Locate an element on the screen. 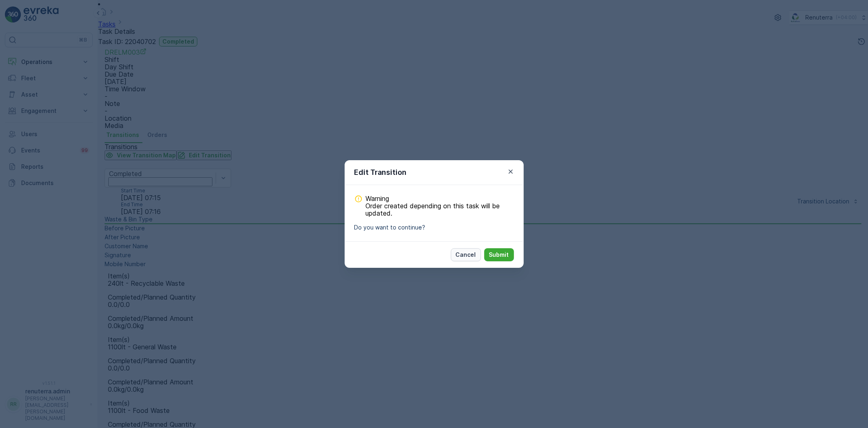 This screenshot has height=428, width=868. span: Warning is located at coordinates (440, 198).